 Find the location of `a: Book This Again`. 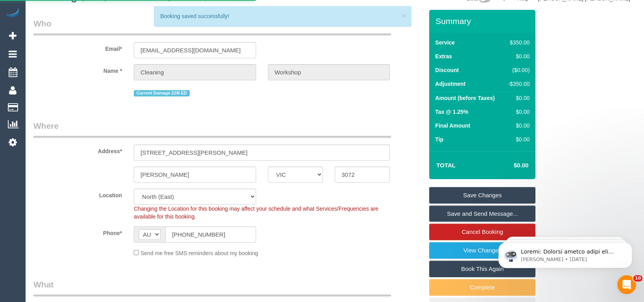

a: Book This Again is located at coordinates (483, 269).